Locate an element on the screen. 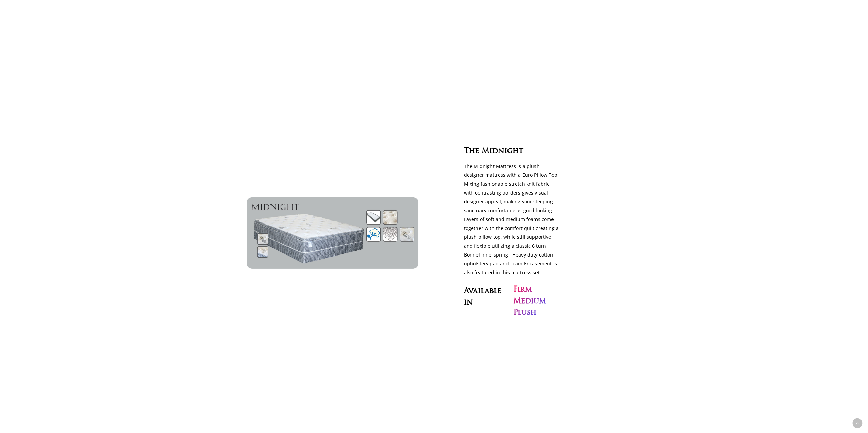  h3: Firm Medium Plush is located at coordinates (529, 302).